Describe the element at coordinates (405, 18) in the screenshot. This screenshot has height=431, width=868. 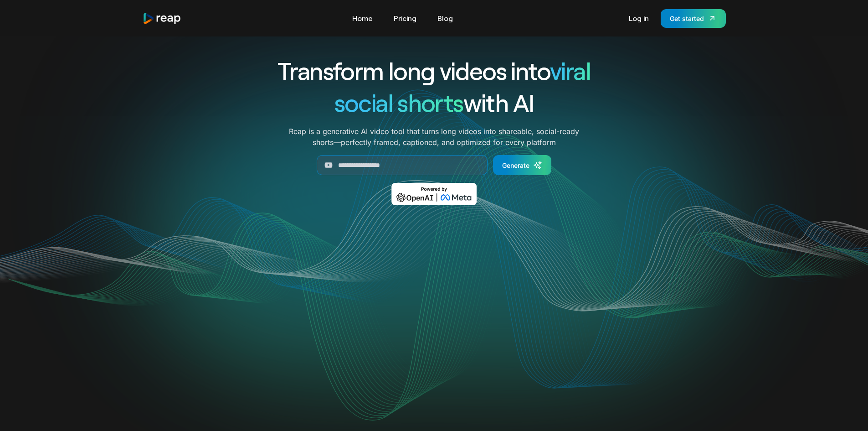
I see `a: Pricing` at that location.